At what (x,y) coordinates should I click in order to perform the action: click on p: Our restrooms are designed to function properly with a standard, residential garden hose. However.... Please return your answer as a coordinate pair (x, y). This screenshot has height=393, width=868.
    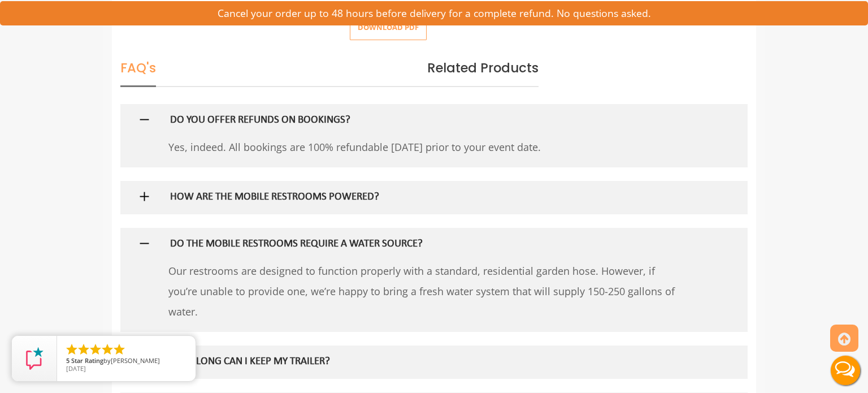
    Looking at the image, I should click on (424, 291).